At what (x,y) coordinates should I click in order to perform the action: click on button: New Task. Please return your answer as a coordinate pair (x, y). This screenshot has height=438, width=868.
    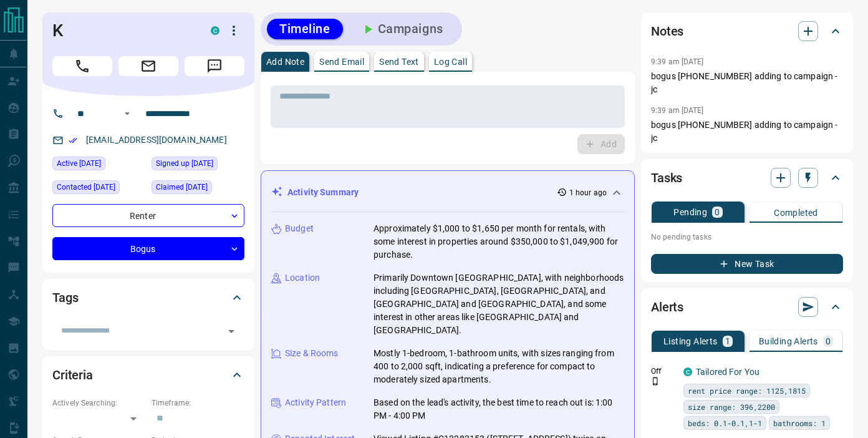
    Looking at the image, I should click on (747, 264).